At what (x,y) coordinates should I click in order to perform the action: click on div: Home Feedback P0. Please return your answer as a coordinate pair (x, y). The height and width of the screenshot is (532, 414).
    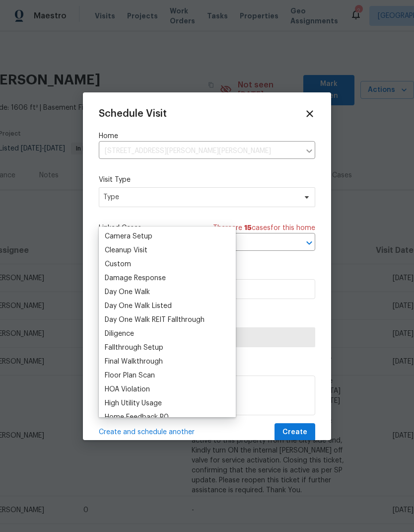
    Looking at the image, I should click on (136, 417).